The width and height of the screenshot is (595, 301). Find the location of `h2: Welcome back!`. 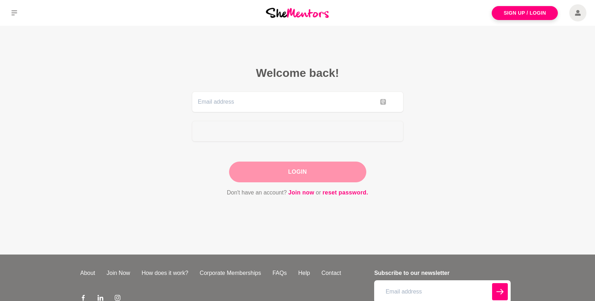

h2: Welcome back! is located at coordinates (298, 73).